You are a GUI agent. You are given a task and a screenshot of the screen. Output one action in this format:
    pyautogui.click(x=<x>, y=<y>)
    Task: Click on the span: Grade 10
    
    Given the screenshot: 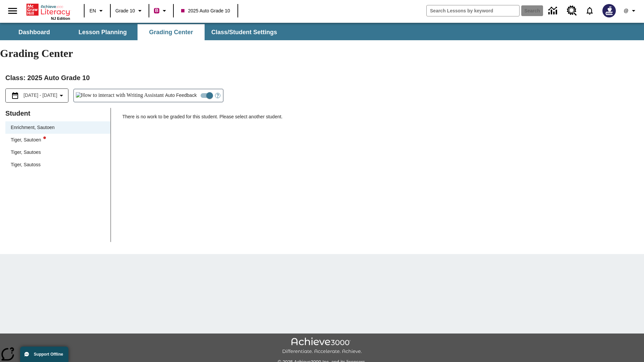 What is the action you would take?
    pyautogui.click(x=125, y=10)
    